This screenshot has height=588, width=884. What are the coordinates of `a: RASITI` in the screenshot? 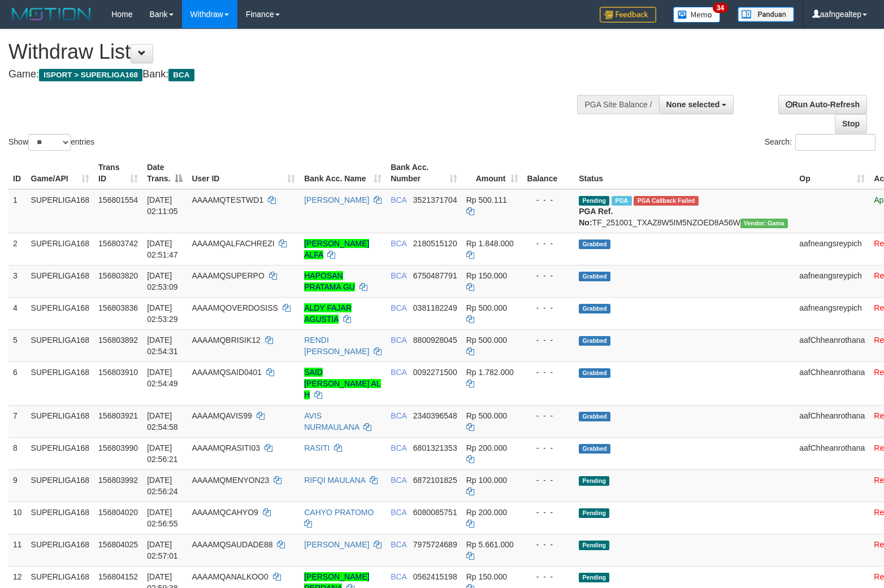 It's located at (316, 448).